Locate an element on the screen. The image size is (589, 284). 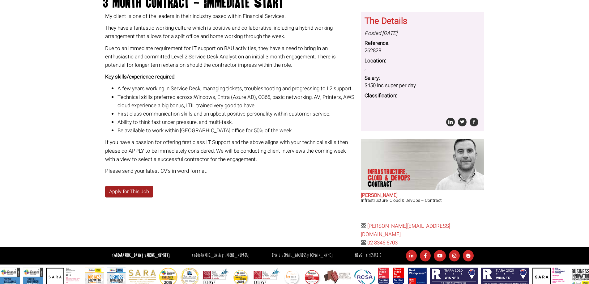
a: Timesheets is located at coordinates (373, 255).